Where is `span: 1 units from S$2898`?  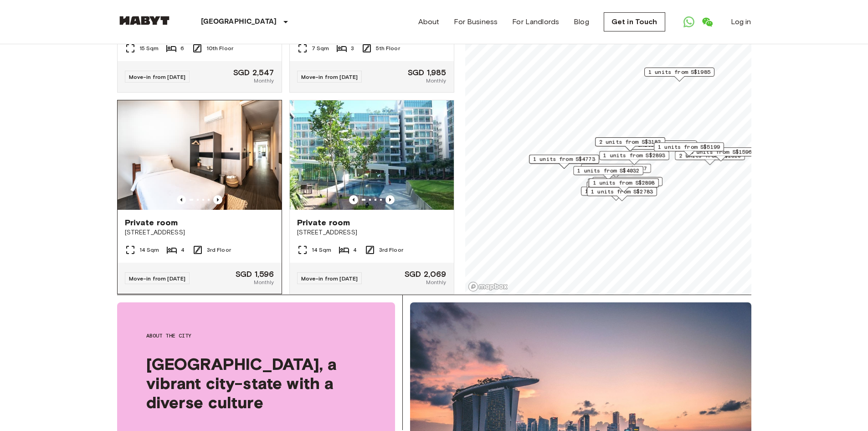
span: 1 units from S$2898 is located at coordinates (624, 183).